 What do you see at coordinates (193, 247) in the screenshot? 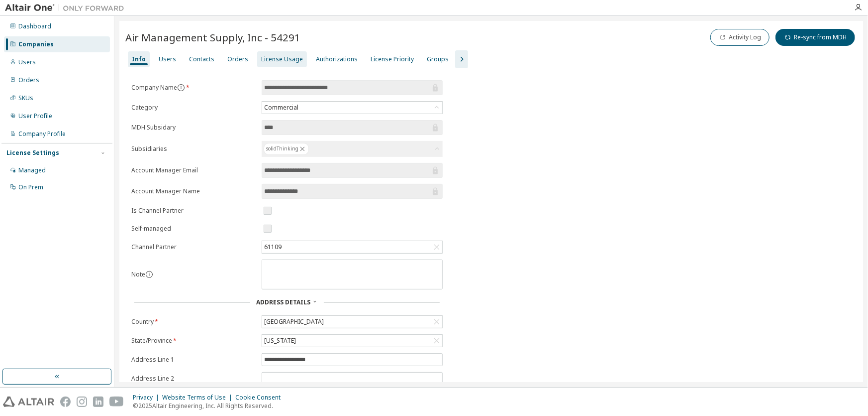
I see `label: Channel Partner` at bounding box center [193, 247].